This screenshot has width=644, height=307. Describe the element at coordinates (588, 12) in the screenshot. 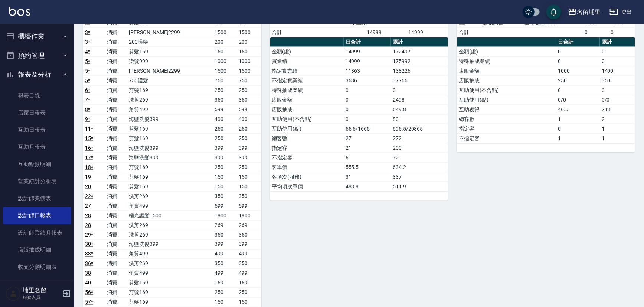

I see `div: 名留埔里` at that location.